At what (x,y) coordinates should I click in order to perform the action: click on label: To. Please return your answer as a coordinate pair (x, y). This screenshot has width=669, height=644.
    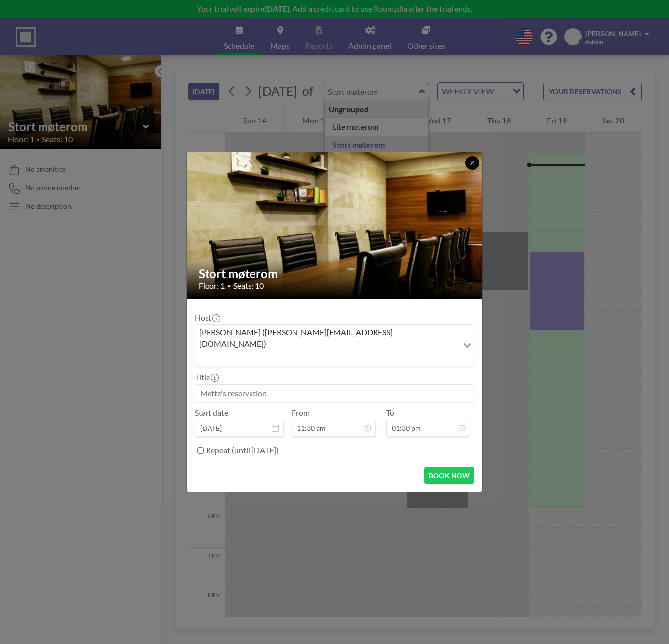
    Looking at the image, I should click on (390, 413).